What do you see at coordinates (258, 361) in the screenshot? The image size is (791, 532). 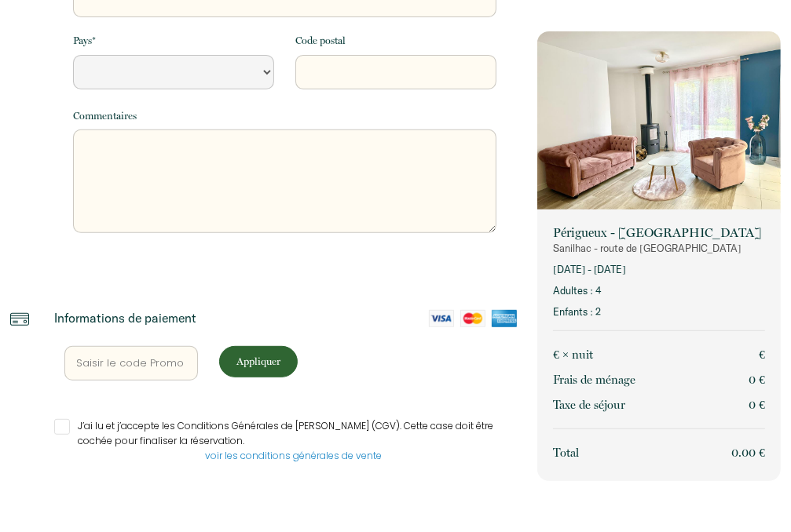 I see `p: Appliquer` at bounding box center [258, 361].